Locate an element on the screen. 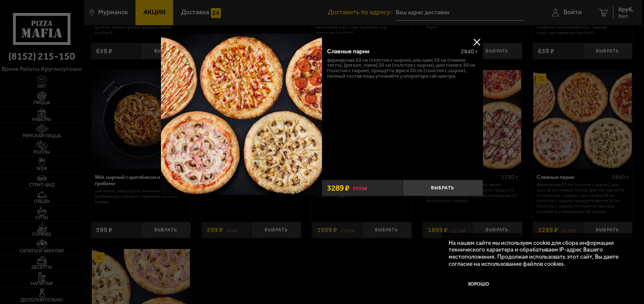 Image resolution: width=644 pixels, height=304 pixels. p: На нашем сайте мы используем cookie для сбора информации технического характера и обрабатываем IP... is located at coordinates (536, 253).